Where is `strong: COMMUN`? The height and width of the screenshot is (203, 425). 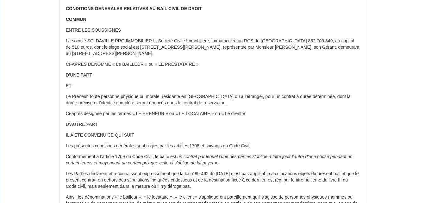
strong: COMMUN is located at coordinates (76, 19).